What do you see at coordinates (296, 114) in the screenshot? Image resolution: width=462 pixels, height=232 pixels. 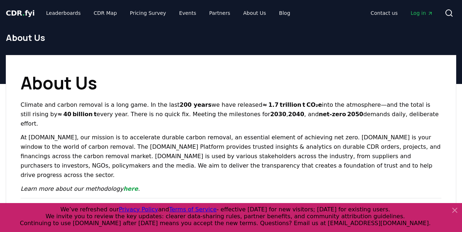 I see `strong: 2040` at bounding box center [296, 114].